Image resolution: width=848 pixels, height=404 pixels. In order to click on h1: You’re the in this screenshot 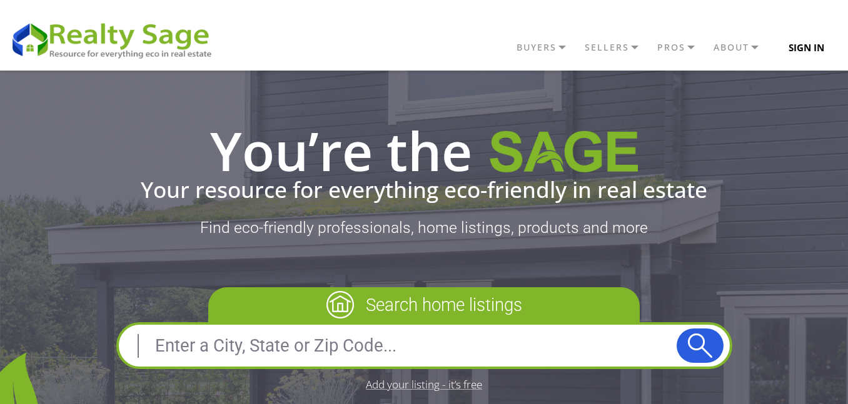, I will do `click(424, 151)`.